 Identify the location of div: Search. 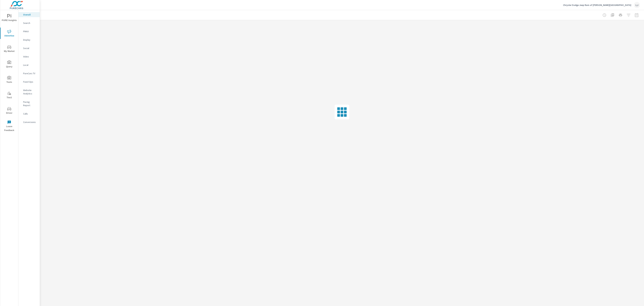
(29, 23).